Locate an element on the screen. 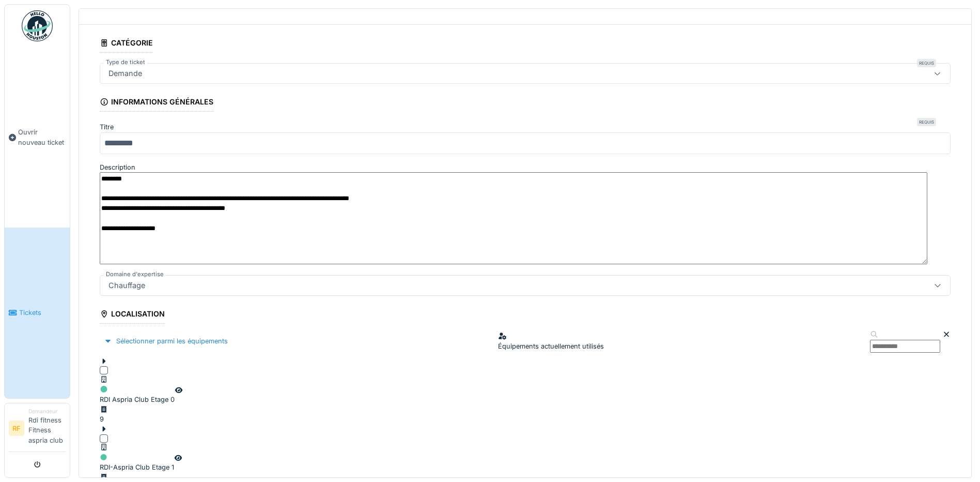 Image resolution: width=980 pixels, height=482 pixels. span: Ouvrir nouveau ticket is located at coordinates (42, 137).